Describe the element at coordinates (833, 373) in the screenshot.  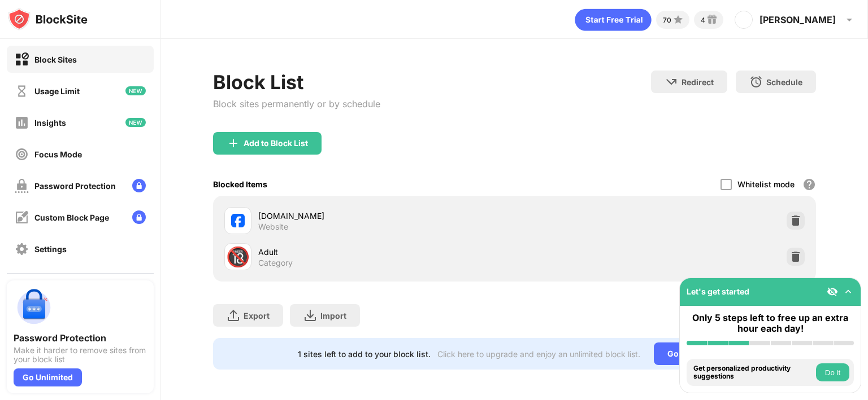
I see `button: Do it` at that location.